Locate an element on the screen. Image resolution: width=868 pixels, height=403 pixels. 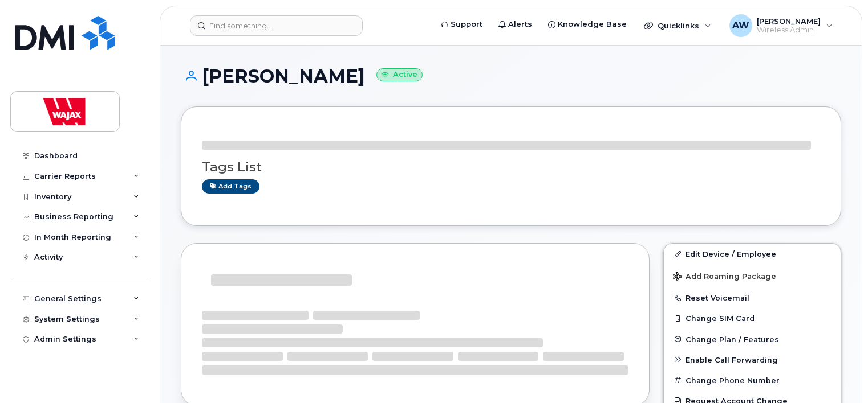
button: Change SIM Card is located at coordinates (752, 318).